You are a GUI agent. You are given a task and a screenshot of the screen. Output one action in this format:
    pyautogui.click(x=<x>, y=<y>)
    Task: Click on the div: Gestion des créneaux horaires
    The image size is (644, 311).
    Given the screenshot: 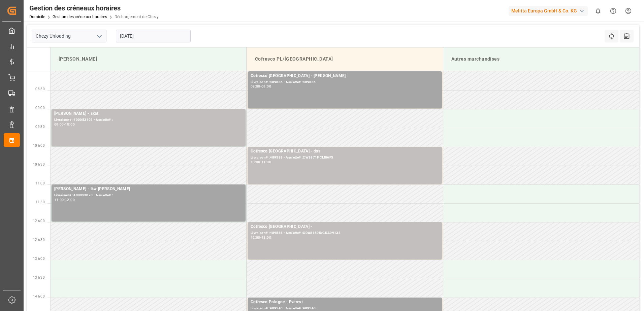 What is the action you would take?
    pyautogui.click(x=94, y=8)
    